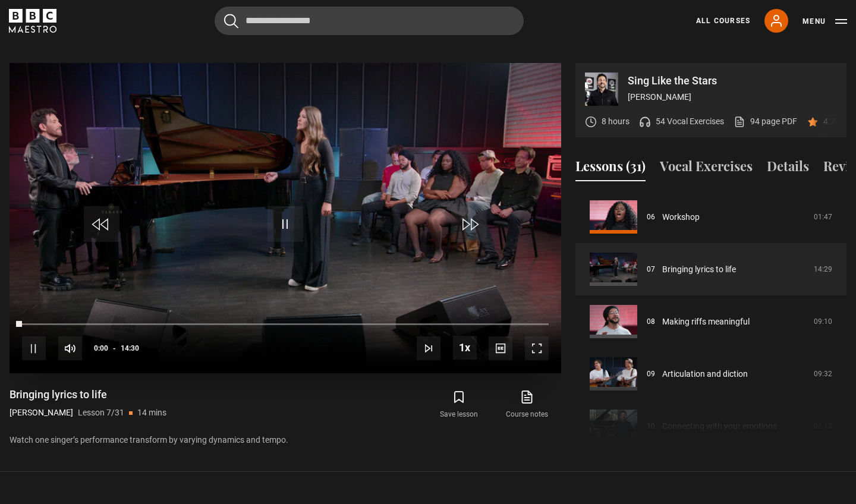 The image size is (856, 504). I want to click on button: Save lesson, so click(459, 405).